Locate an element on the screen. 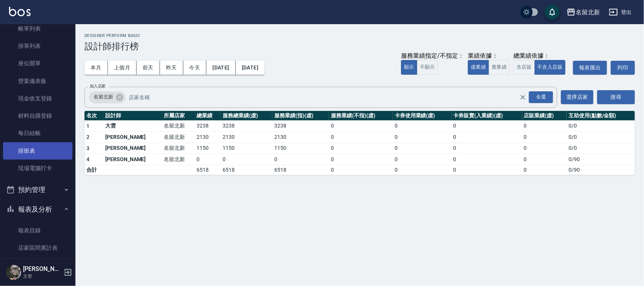  th: 所屬店家 is located at coordinates (178, 116).